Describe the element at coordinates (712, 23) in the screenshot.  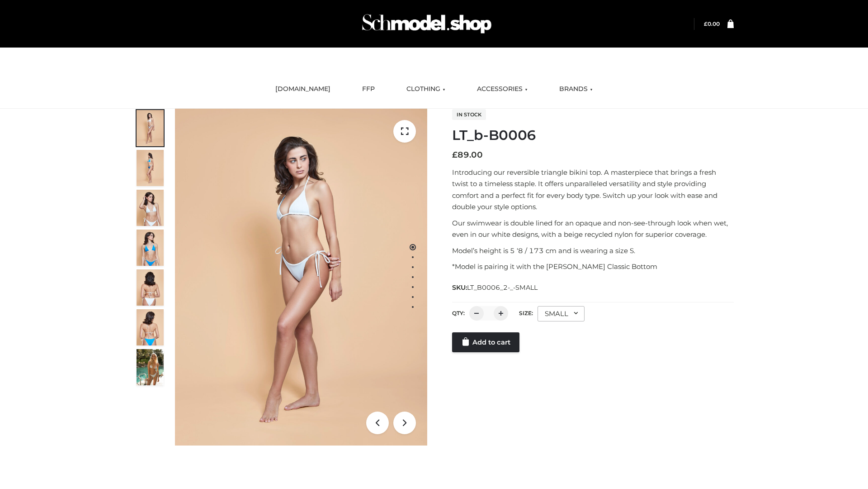
I see `bdi: 0.00` at that location.